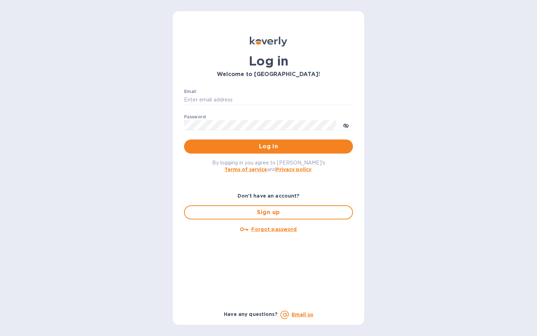 Image resolution: width=537 pixels, height=336 pixels. What do you see at coordinates (268, 212) in the screenshot?
I see `span: Sign up` at bounding box center [268, 212].